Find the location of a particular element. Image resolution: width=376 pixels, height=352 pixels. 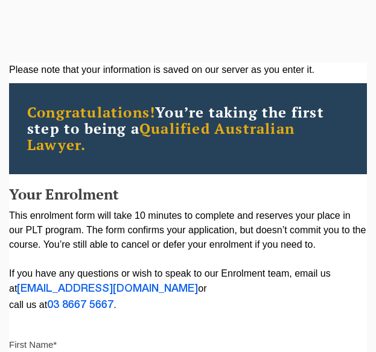

h2: You’re taking the first step to being a is located at coordinates (187, 128).